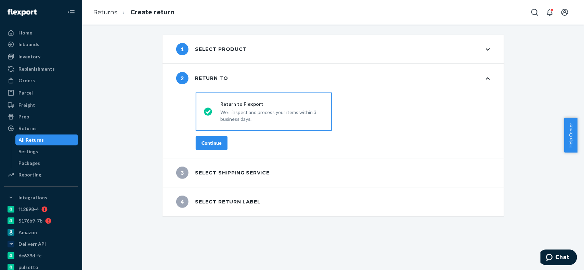 This screenshot has width=584, height=270. What do you see at coordinates (47, 163) in the screenshot?
I see `a: Packages` at bounding box center [47, 163].